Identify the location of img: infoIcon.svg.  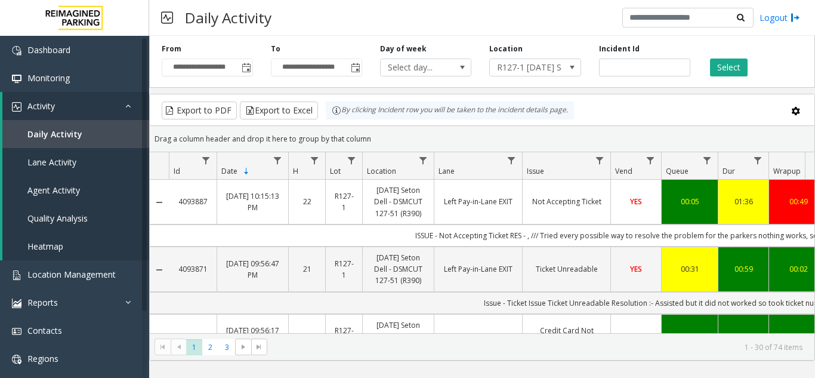
(337, 110).